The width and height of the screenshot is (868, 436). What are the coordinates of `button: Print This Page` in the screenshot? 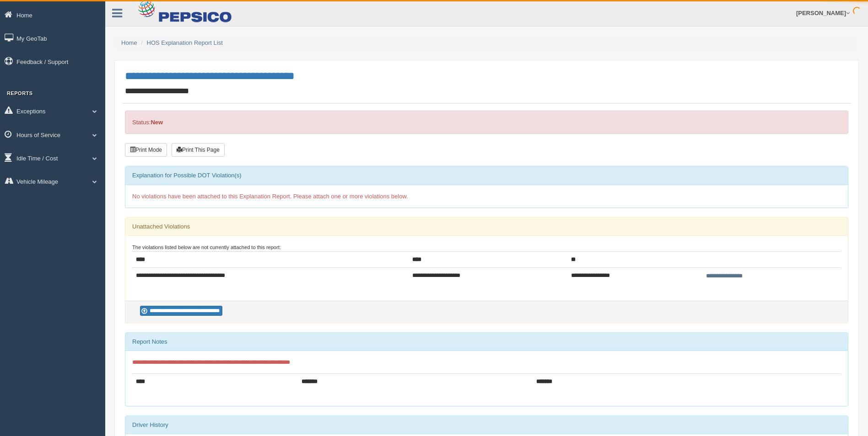 It's located at (199, 150).